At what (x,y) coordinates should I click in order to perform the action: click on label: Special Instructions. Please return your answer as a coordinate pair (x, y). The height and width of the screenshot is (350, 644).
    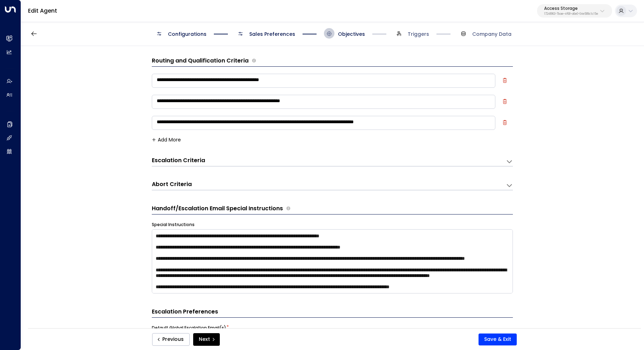
    Looking at the image, I should click on (173, 225).